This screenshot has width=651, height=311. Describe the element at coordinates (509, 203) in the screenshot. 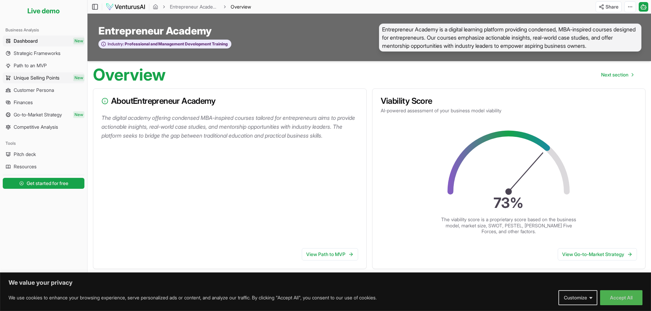

I see `text: 73 %` at that location.